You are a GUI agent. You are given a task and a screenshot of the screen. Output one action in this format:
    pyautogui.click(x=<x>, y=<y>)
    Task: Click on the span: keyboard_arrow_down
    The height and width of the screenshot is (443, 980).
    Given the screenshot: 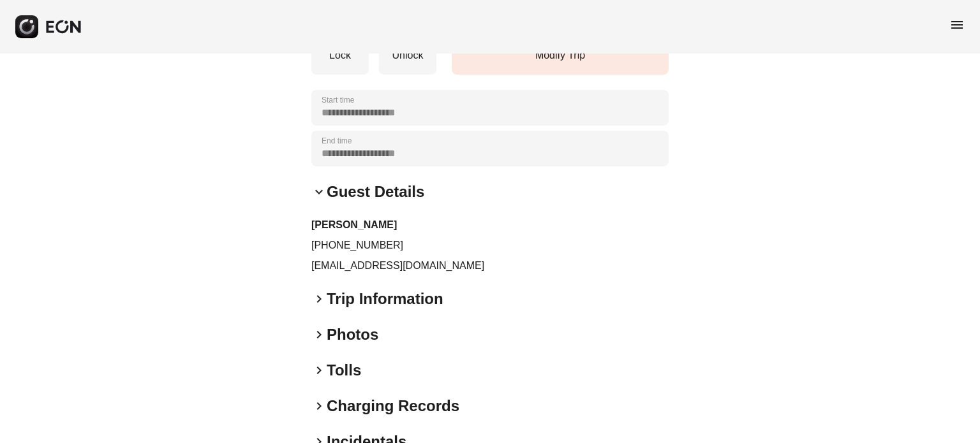 What is the action you would take?
    pyautogui.click(x=319, y=192)
    